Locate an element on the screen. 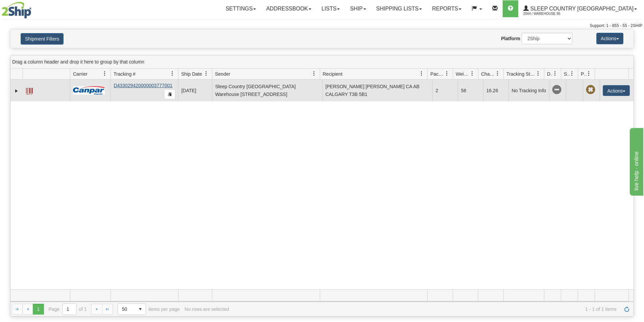  a: Packages filter column settings is located at coordinates (447, 73).